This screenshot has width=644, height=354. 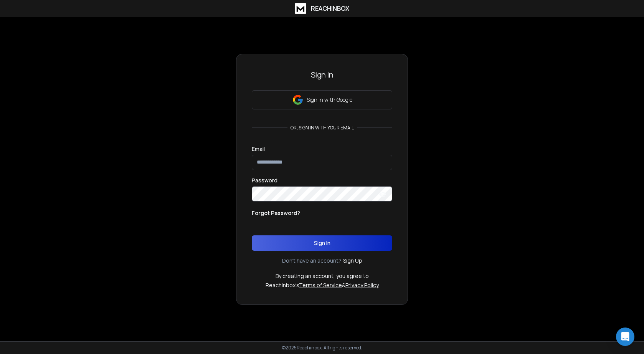 What do you see at coordinates (362, 285) in the screenshot?
I see `span: Privacy Policy` at bounding box center [362, 285].